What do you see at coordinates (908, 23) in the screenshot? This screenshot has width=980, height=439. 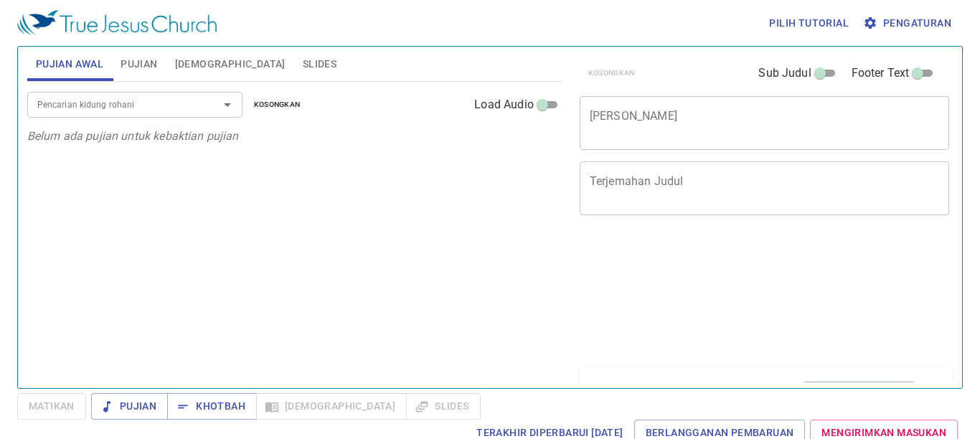 I see `button: Pengaturan` at bounding box center [908, 23].